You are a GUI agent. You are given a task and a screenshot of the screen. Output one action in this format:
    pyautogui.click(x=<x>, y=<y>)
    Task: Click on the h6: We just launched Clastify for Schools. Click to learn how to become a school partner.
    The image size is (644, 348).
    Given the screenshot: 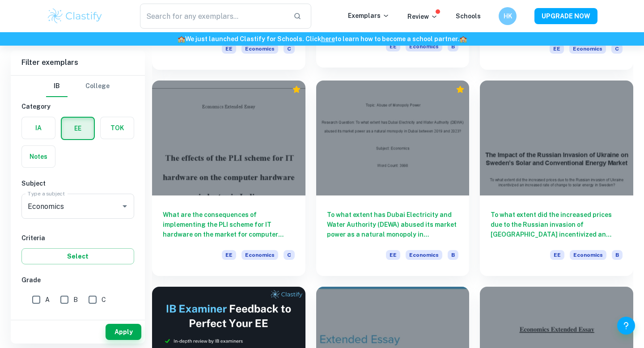 What is the action you would take?
    pyautogui.click(x=322, y=39)
    